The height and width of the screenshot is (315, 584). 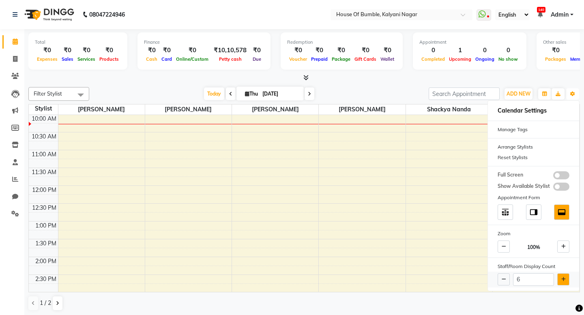 What do you see at coordinates (533, 158) in the screenshot?
I see `div: Reset Stylists` at bounding box center [533, 158].